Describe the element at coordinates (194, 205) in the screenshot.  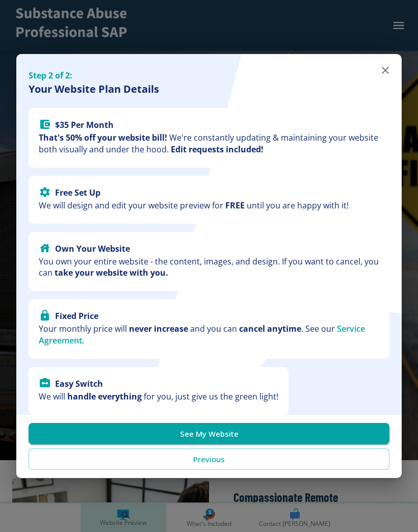
I see `p: We will design and edit your website preview for until you are happy with it!` at that location.